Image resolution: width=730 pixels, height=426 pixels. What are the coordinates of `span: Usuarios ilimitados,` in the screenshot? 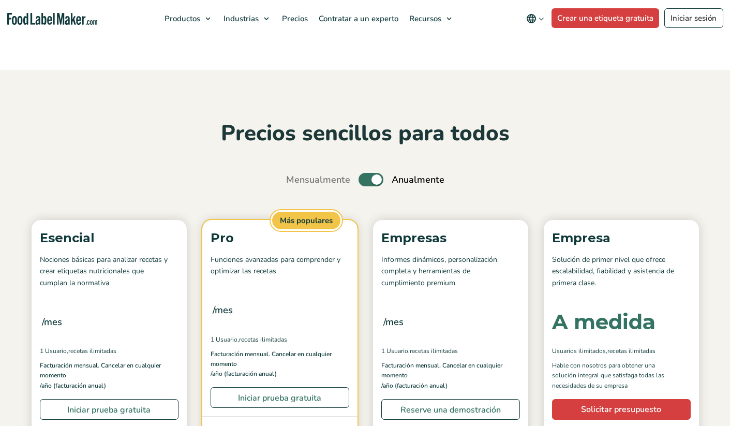 It's located at (580, 351).